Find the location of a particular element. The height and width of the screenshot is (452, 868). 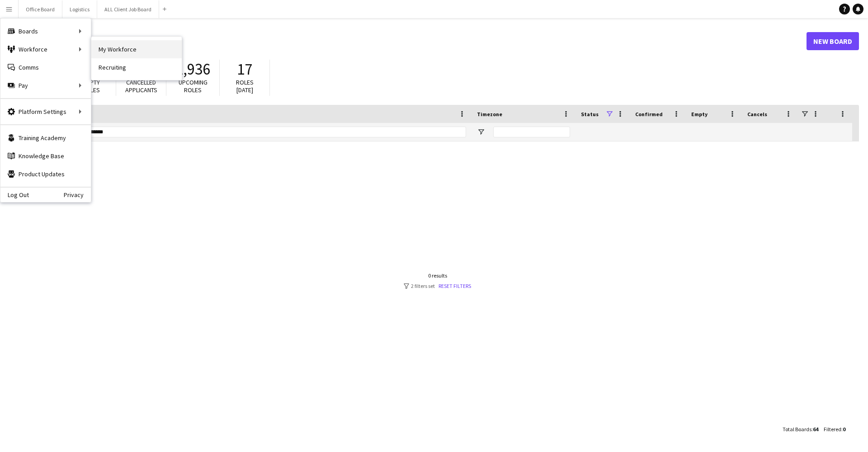

a: New Board is located at coordinates (833, 41).